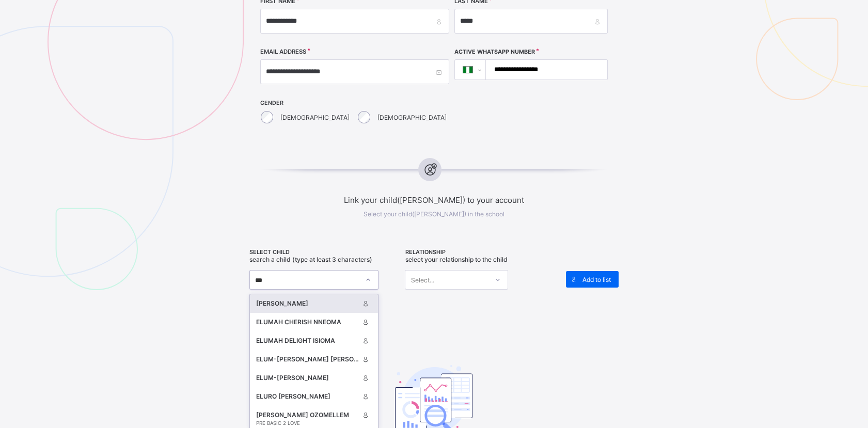 This screenshot has width=868, height=428. Describe the element at coordinates (422, 280) in the screenshot. I see `div: Select...` at that location.